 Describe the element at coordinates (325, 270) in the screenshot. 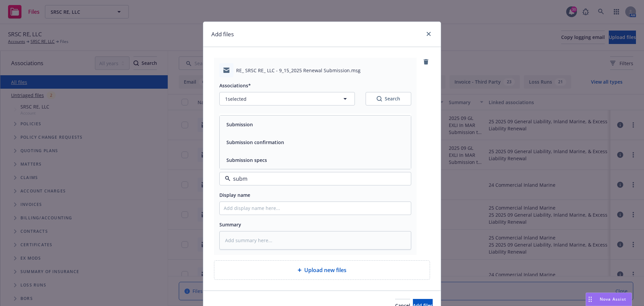

I see `span: Upload new files` at that location.